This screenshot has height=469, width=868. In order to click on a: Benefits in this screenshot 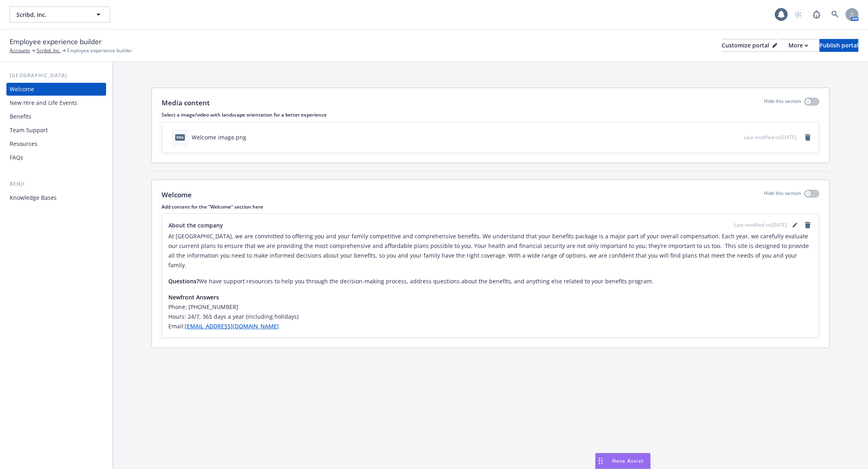, I will do `click(57, 116)`.